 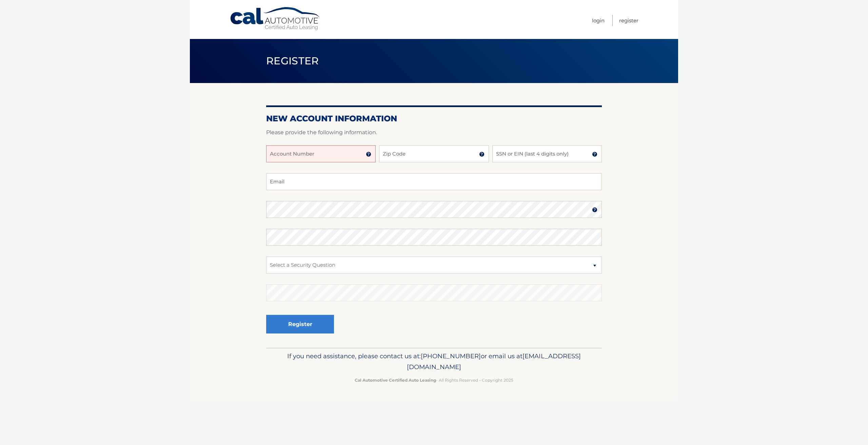 What do you see at coordinates (434, 181) in the screenshot?
I see `input: Email` at bounding box center [434, 181].